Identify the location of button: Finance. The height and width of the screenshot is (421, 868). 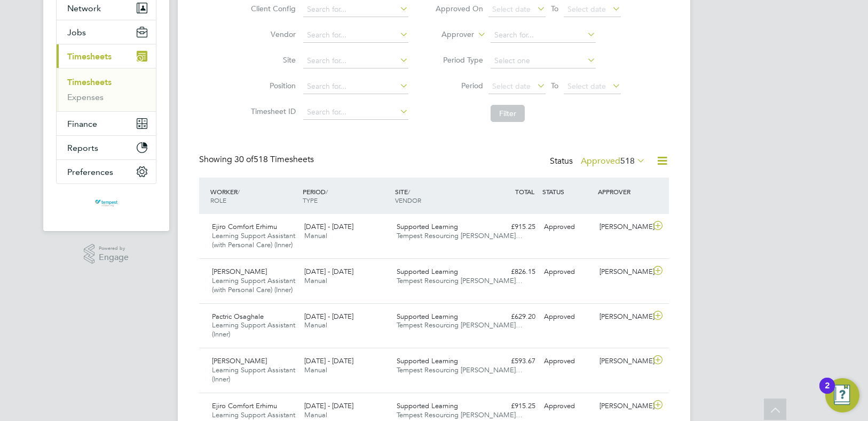
(106, 123).